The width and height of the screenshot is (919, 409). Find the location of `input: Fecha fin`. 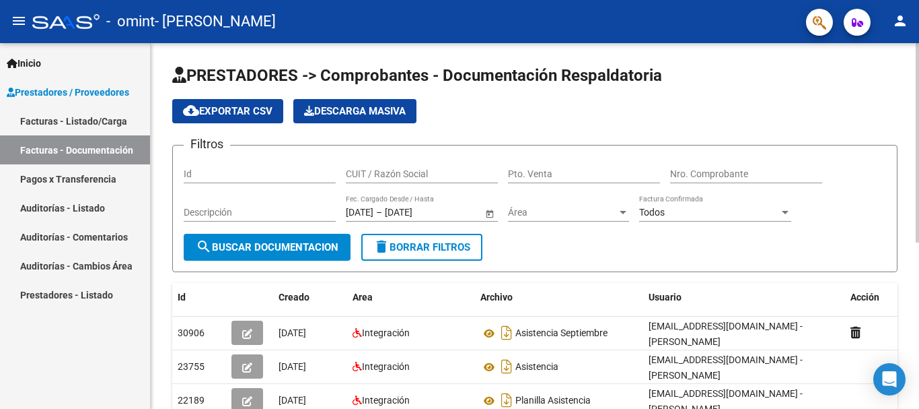

input: Fecha fin is located at coordinates (418, 212).